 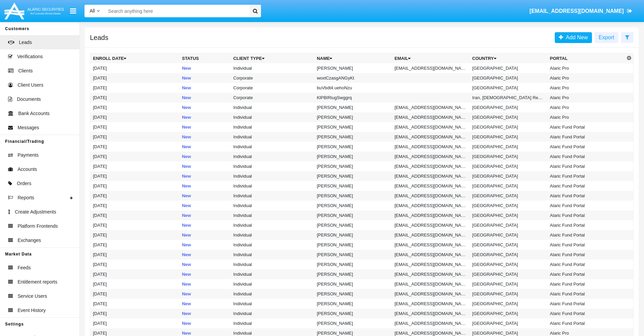 I want to click on a: Add New, so click(x=574, y=38).